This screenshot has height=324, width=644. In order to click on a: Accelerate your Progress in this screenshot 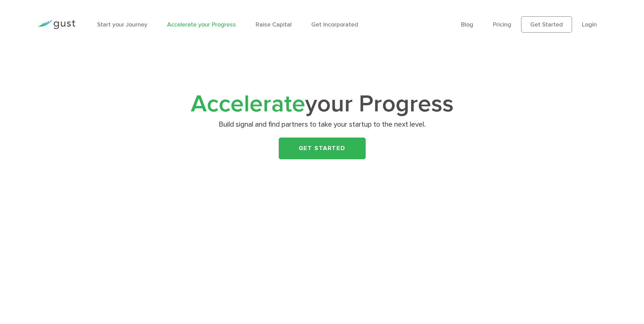, I will do `click(201, 24)`.